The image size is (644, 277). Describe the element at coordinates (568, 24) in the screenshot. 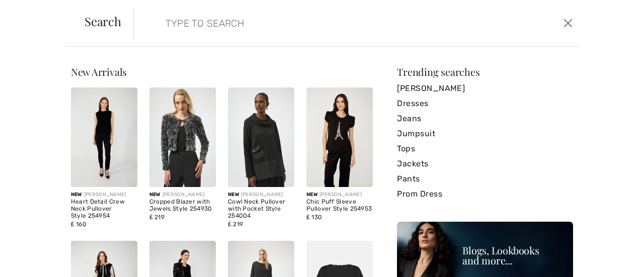

I see `button: Close` at that location.